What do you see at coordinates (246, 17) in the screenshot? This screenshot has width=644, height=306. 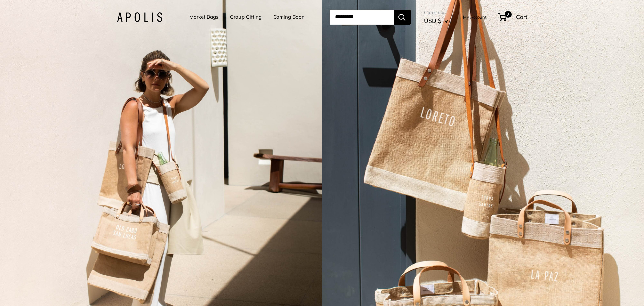 I see `a: Group Gifting` at bounding box center [246, 17].